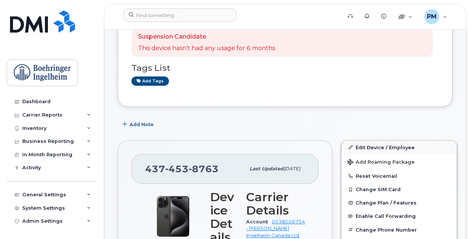 This screenshot has width=470, height=239. Describe the element at coordinates (399, 161) in the screenshot. I see `button: Add Roaming Package` at that location.